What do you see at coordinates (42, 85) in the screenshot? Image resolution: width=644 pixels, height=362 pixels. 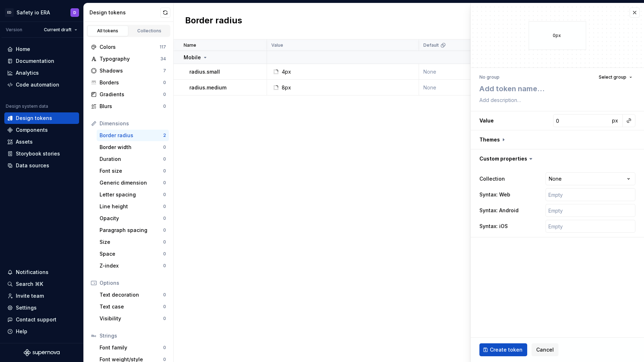 I see `a: Code automation` at bounding box center [42, 85].